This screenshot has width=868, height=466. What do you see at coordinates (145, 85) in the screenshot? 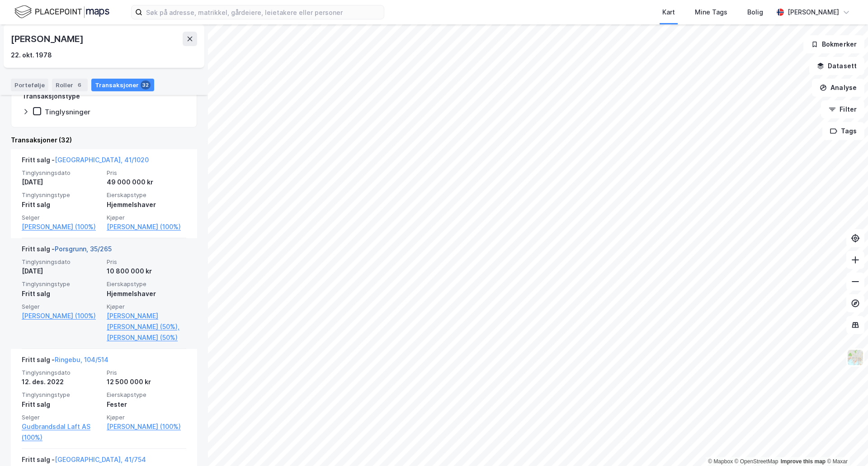
I see `div: 32` at bounding box center [145, 85].